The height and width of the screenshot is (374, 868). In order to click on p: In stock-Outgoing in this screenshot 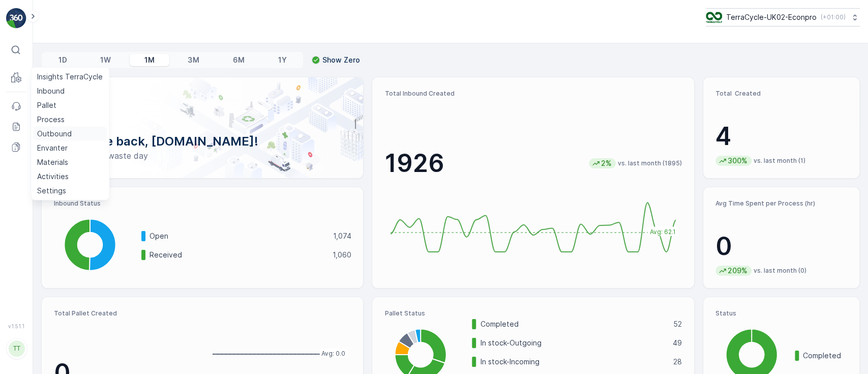, I will do `click(573, 343)`.